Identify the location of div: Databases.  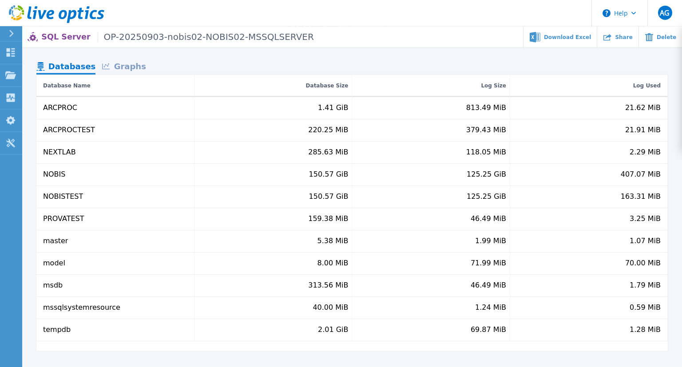
(66, 67).